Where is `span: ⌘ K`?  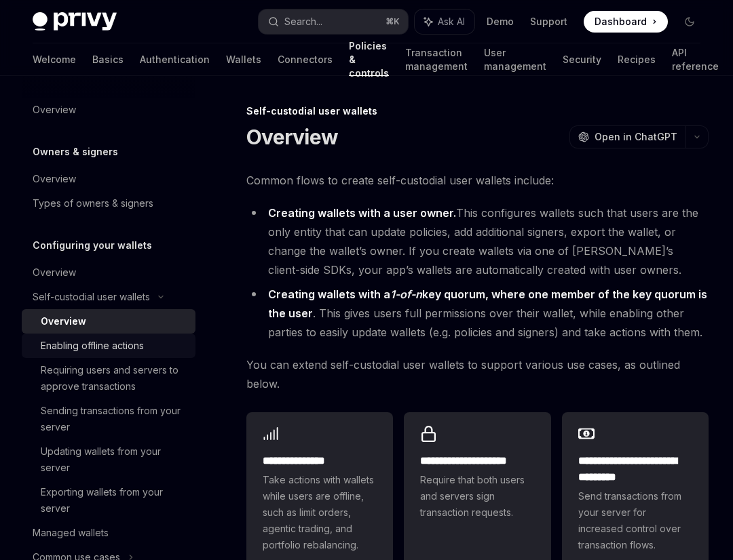
span: ⌘ K is located at coordinates (392, 21).